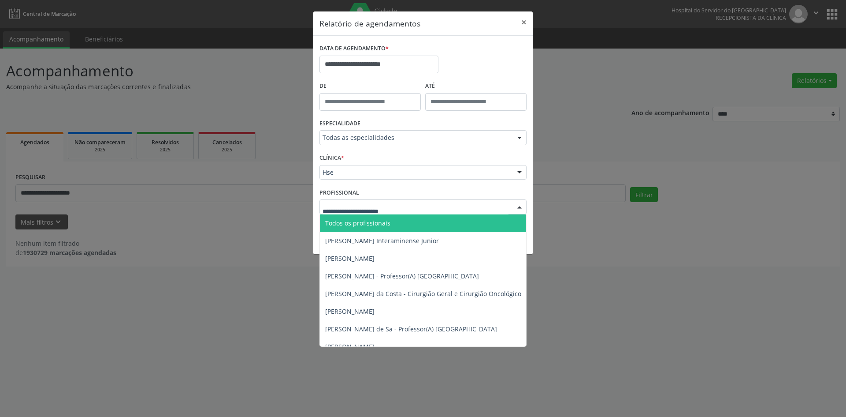  What do you see at coordinates (416, 138) in the screenshot?
I see `span: Todas as especialidades` at bounding box center [416, 138].